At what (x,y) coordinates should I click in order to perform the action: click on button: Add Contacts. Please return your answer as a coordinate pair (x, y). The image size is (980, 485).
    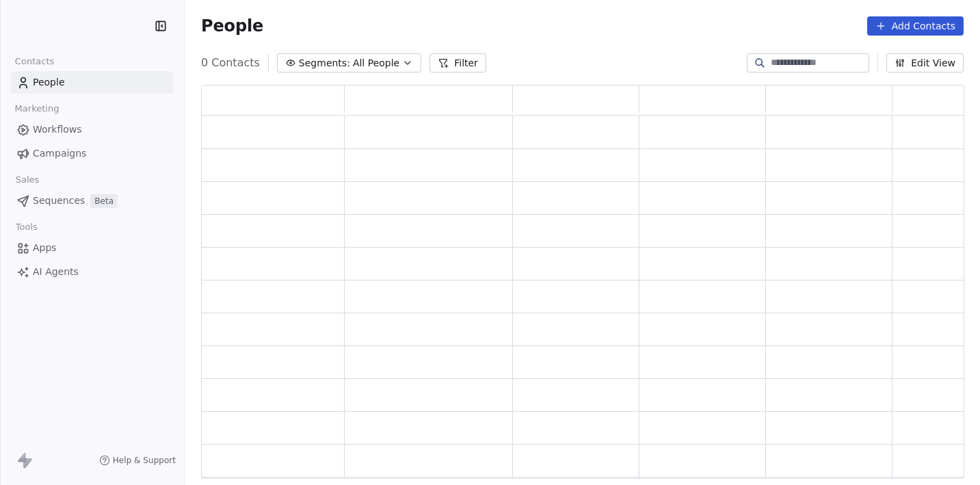
    Looking at the image, I should click on (915, 26).